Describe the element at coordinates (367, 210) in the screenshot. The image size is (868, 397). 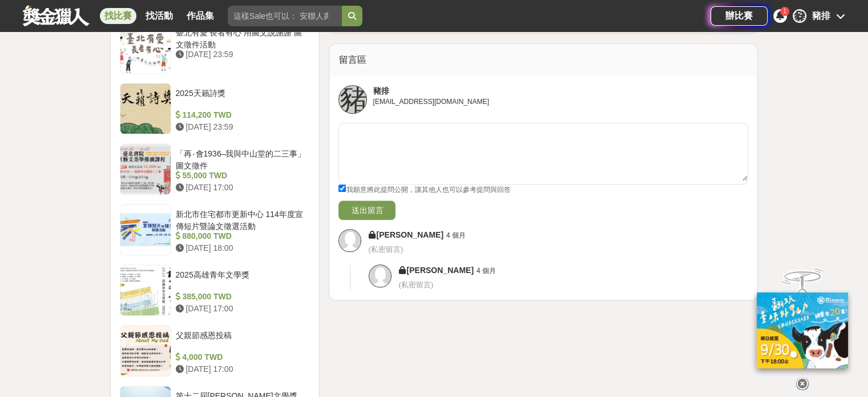
I see `button: 送出留言` at that location.